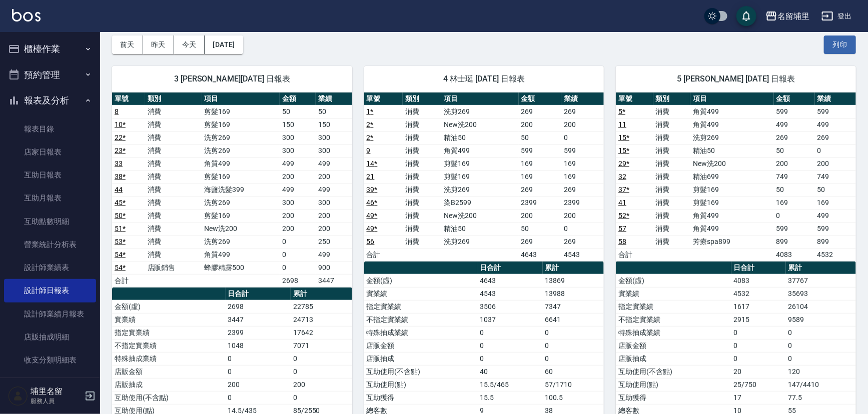 This screenshot has height=414, width=868. What do you see at coordinates (759, 371) in the screenshot?
I see `td: 20` at bounding box center [759, 371].